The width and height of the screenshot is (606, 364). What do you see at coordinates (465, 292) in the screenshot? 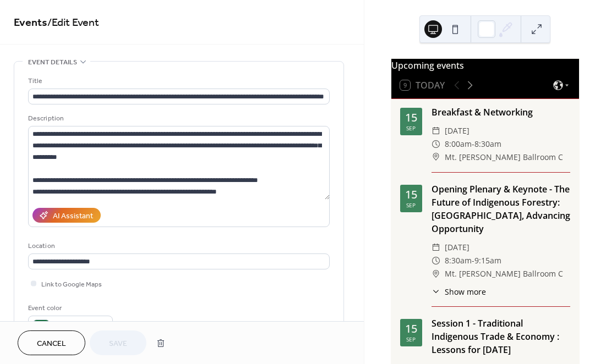
I see `span: Show more` at bounding box center [465, 292].